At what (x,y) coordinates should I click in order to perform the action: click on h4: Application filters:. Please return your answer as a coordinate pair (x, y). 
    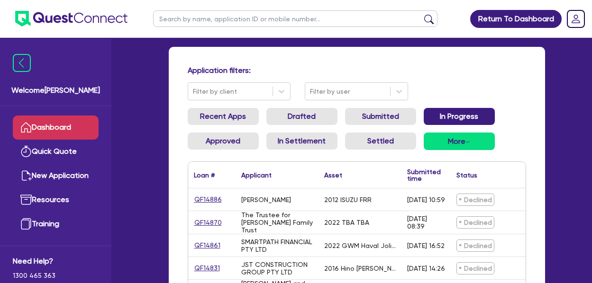
    Looking at the image, I should click on (357, 70).